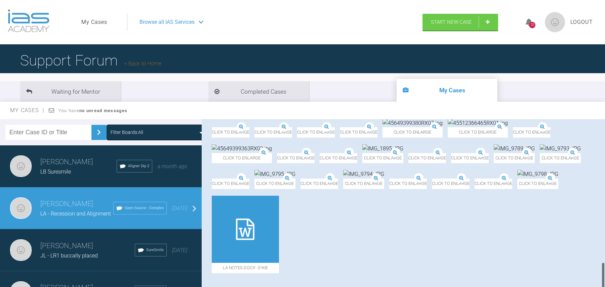  I want to click on a: Logout, so click(581, 22).